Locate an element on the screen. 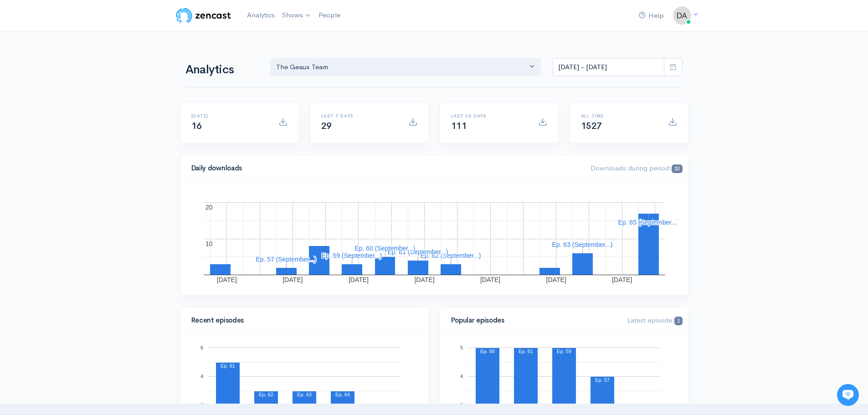 Image resolution: width=868 pixels, height=415 pixels. h4: Daily downloads is located at coordinates (386, 168).